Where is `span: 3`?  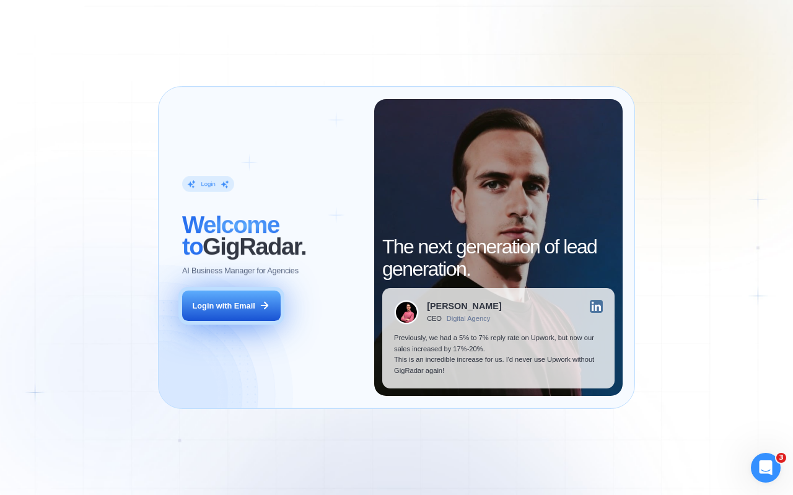 span: 3 is located at coordinates (782, 458).